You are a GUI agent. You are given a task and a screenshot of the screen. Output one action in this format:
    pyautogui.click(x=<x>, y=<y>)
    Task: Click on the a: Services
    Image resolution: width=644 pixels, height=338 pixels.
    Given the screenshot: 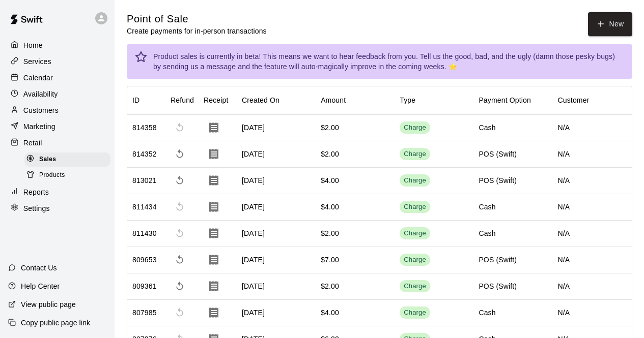 What is the action you would take?
    pyautogui.click(x=57, y=62)
    